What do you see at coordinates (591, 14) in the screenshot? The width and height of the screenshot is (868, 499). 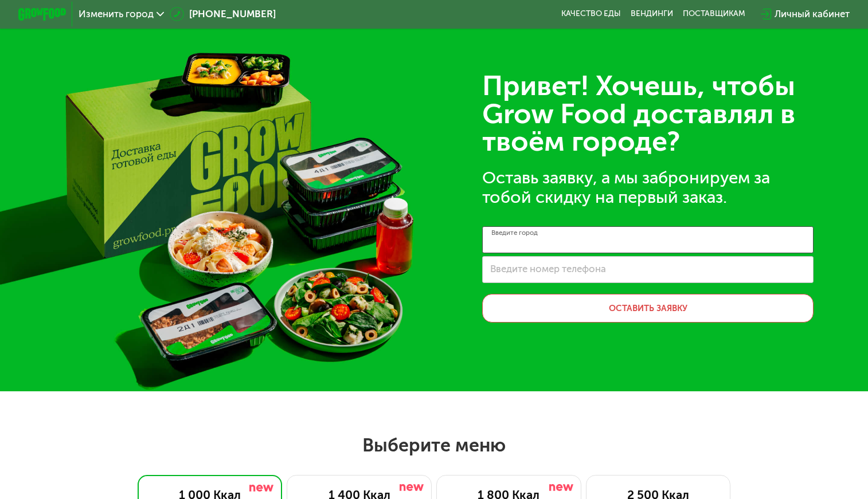 I see `a: Качество еды` at bounding box center [591, 14].